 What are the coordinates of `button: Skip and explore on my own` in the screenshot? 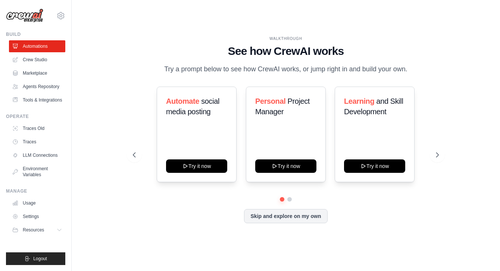 It's located at (285, 216).